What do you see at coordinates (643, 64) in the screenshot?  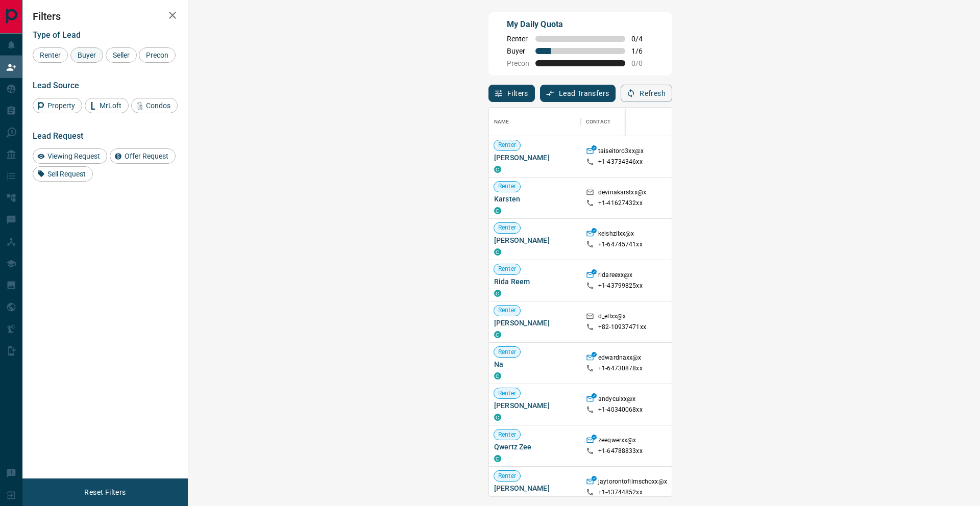 I see `span: 0 / 0` at bounding box center [643, 64].